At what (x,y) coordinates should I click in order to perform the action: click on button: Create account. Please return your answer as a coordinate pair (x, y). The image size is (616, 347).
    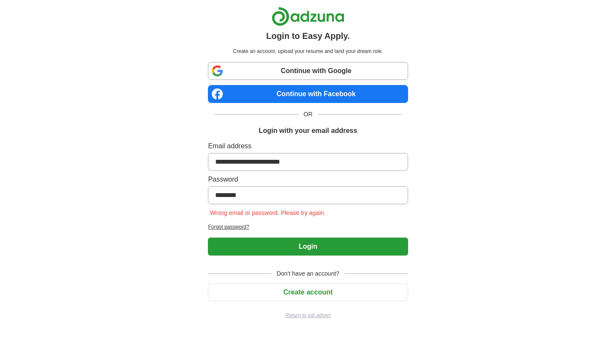
    Looking at the image, I should click on (307, 292).